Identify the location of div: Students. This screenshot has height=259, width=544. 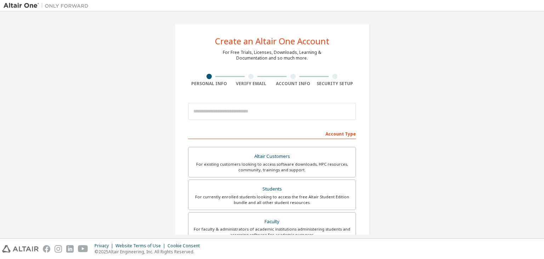
(272, 189).